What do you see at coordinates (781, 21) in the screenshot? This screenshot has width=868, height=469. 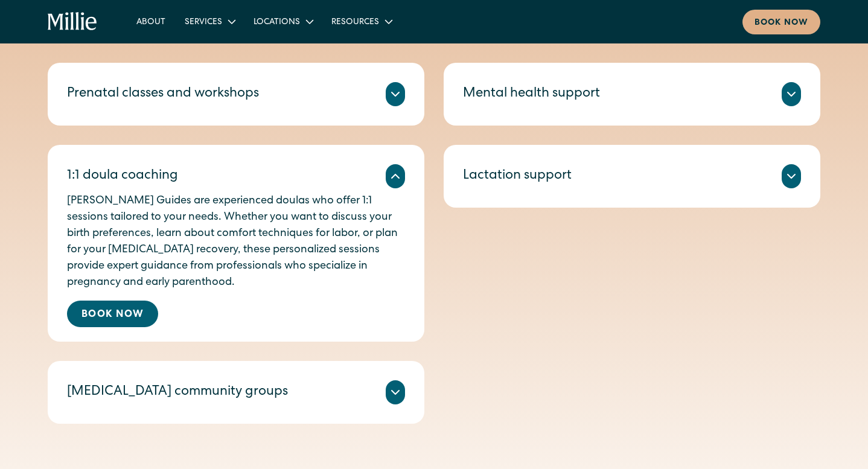 I see `a: Book now` at bounding box center [781, 21].